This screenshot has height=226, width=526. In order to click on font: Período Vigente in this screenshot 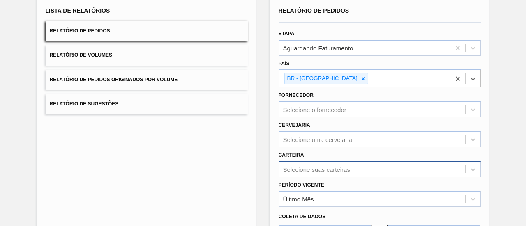, I will do `click(301, 185)`.